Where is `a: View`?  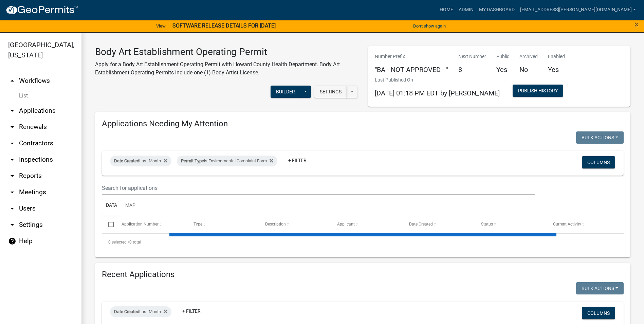 a: View is located at coordinates (161, 26).